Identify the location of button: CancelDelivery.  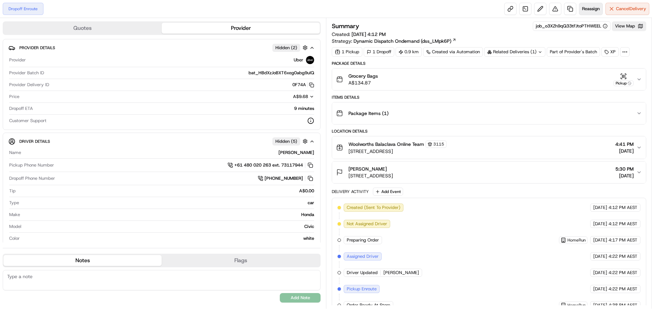
(627, 9).